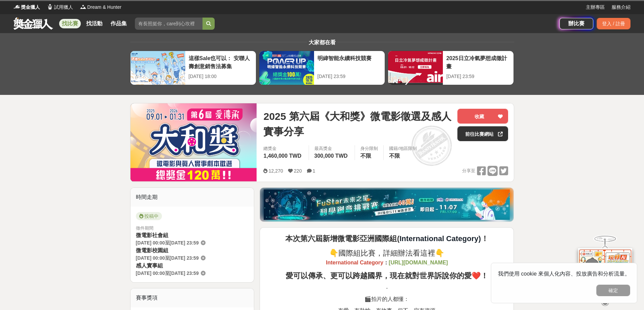 The height and width of the screenshot is (310, 644). What do you see at coordinates (27, 7) in the screenshot?
I see `a: Logo獎金獵人` at bounding box center [27, 7].